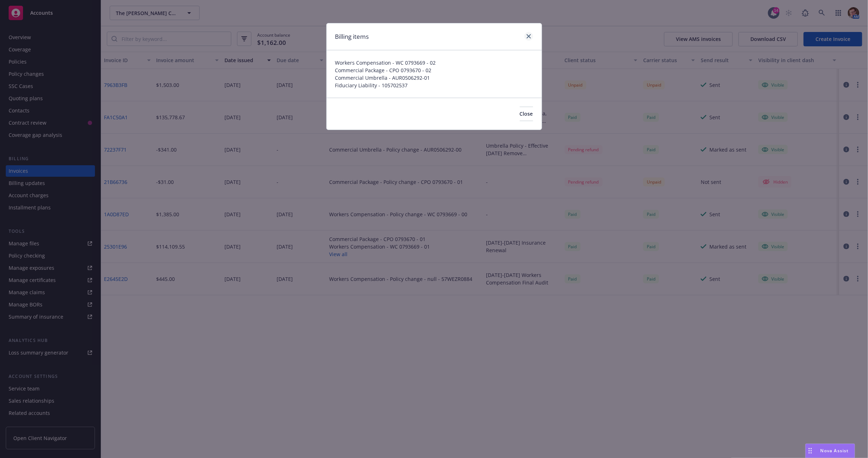 The width and height of the screenshot is (868, 458). Describe the element at coordinates (434, 63) in the screenshot. I see `span: Workers Compensation - WC 0793669 - 02` at that location.